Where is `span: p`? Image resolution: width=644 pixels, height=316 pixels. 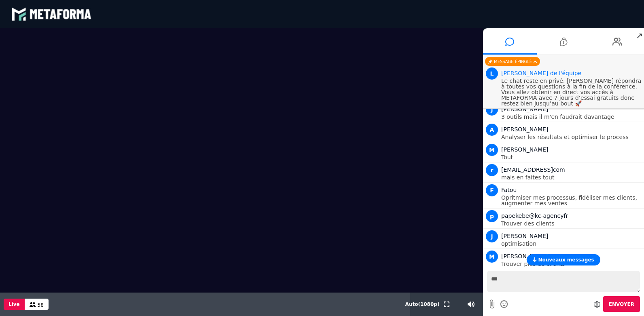
span: p is located at coordinates (492, 216).